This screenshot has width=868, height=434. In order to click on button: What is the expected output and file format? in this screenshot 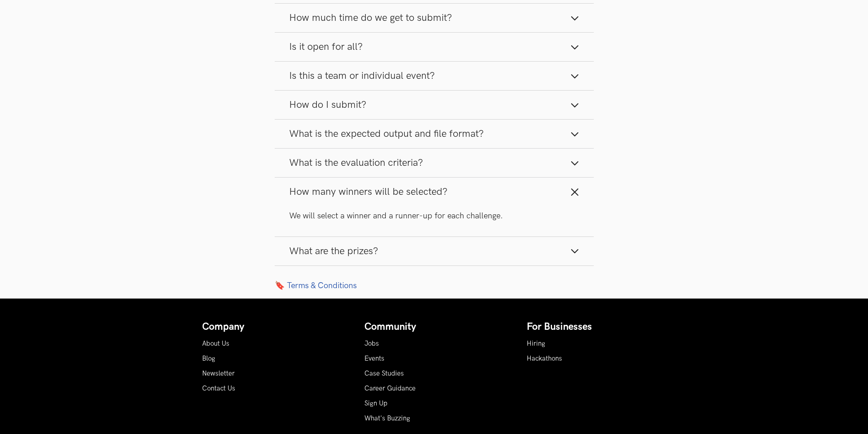, I will do `click(434, 134)`.